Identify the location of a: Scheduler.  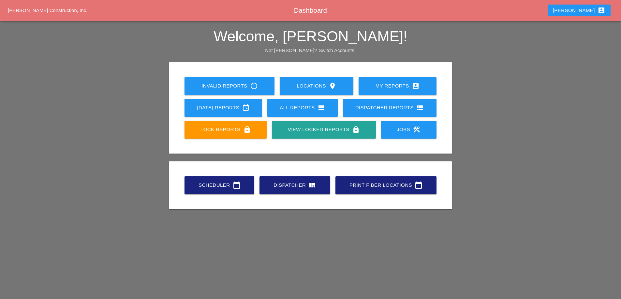
(219, 185).